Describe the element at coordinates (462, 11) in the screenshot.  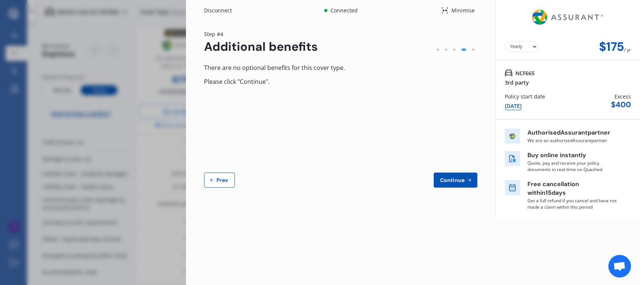
I see `div: Minimise` at that location.